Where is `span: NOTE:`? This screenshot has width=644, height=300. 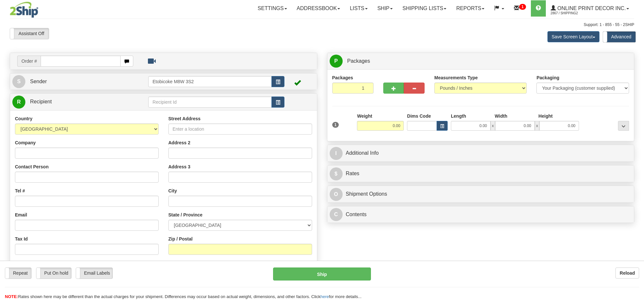
span: NOTE: is located at coordinates (11, 296).